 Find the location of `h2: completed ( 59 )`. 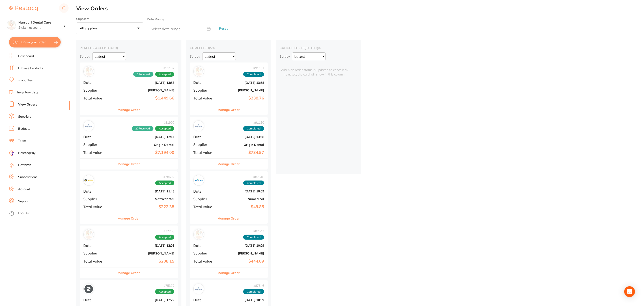

h2: completed ( 59 ) is located at coordinates (229, 48).